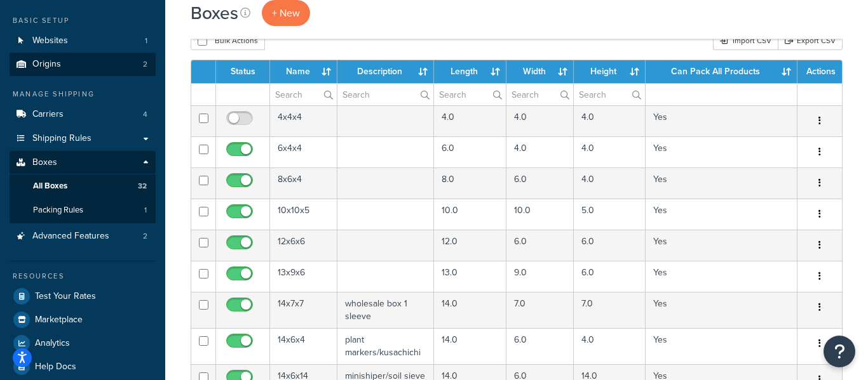 This screenshot has height=380, width=868. What do you see at coordinates (304, 152) in the screenshot?
I see `td: 6x4x4` at bounding box center [304, 152].